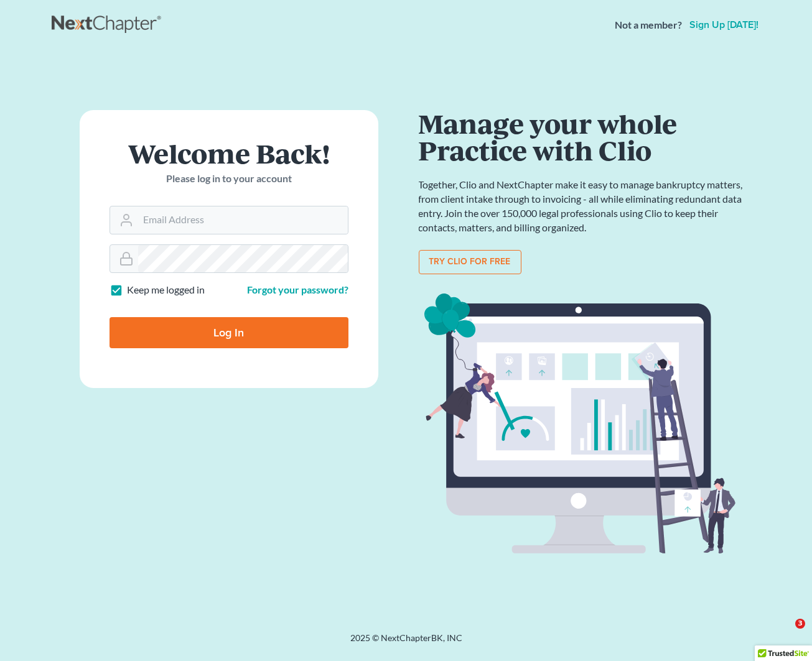 This screenshot has width=812, height=661. Describe the element at coordinates (229, 179) in the screenshot. I see `p: Please log in to your account` at that location.